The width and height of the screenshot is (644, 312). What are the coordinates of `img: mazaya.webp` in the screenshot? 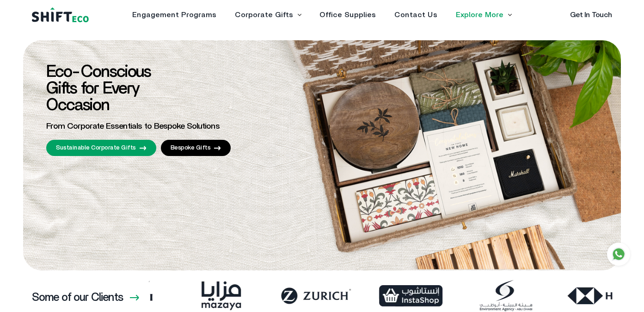 It's located at (216, 296).